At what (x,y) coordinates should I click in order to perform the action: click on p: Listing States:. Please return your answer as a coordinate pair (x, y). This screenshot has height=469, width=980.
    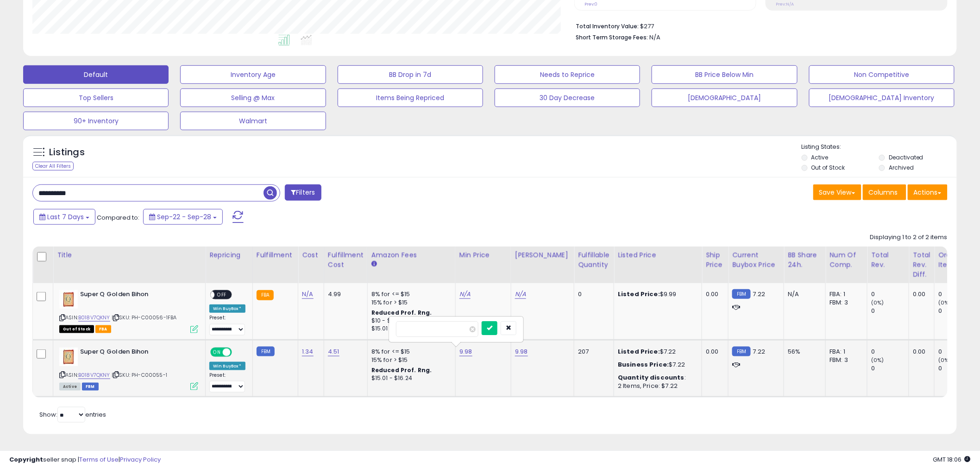
    Looking at the image, I should click on (878, 147).